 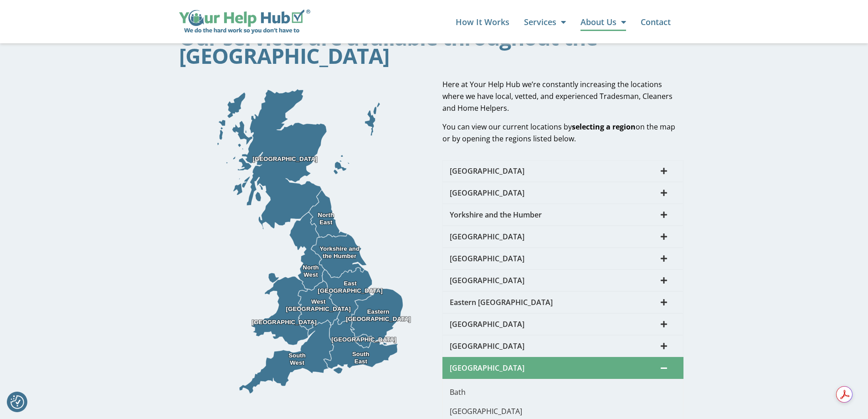 What do you see at coordinates (604, 127) in the screenshot?
I see `b: selecting a region` at bounding box center [604, 127].